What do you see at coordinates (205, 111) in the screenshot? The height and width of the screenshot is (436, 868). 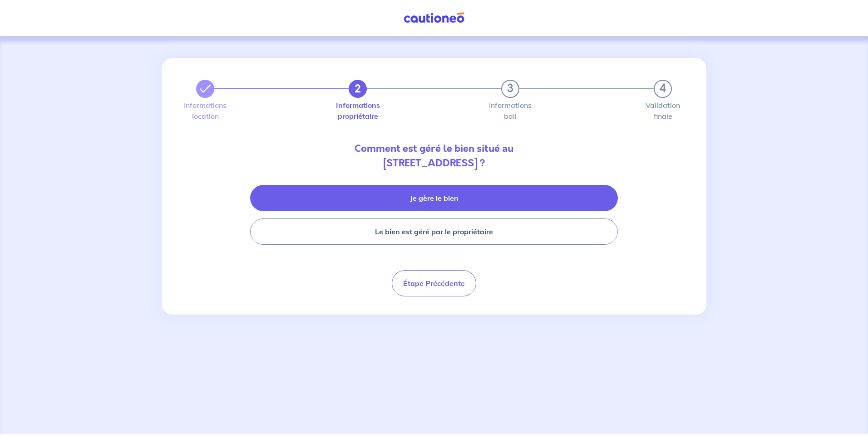 I see `label: Informations location` at bounding box center [205, 111].